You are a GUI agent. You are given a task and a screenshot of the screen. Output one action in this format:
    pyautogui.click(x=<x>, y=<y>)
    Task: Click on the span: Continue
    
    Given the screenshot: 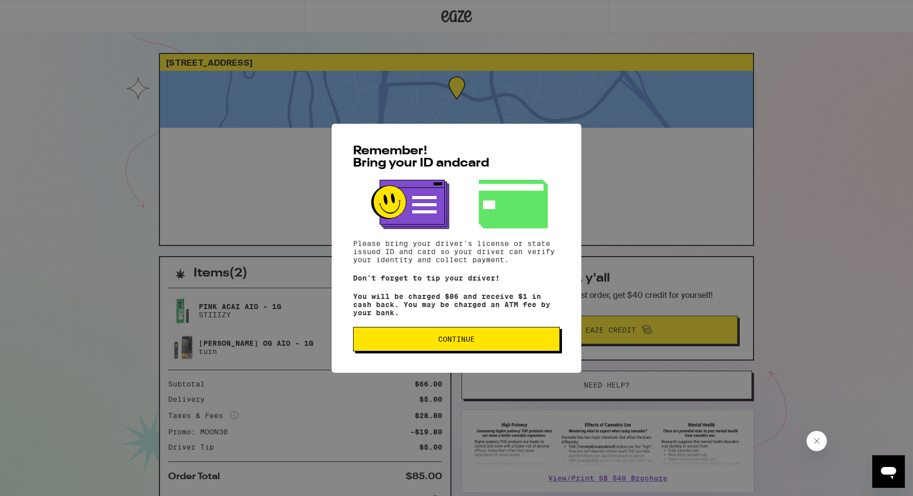 What is the action you would take?
    pyautogui.click(x=457, y=339)
    